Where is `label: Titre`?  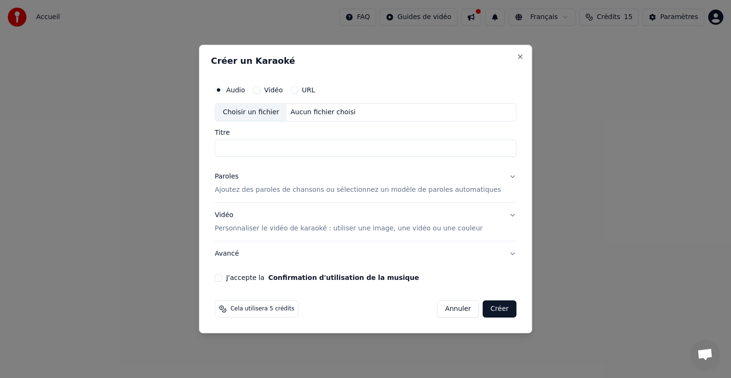
label: Titre is located at coordinates (366, 132).